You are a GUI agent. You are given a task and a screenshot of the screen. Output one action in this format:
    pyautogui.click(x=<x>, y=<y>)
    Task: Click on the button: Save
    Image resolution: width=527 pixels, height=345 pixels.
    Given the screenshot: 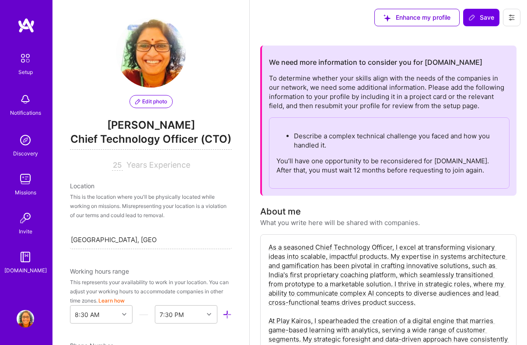 What is the action you would take?
    pyautogui.click(x=481, y=18)
    